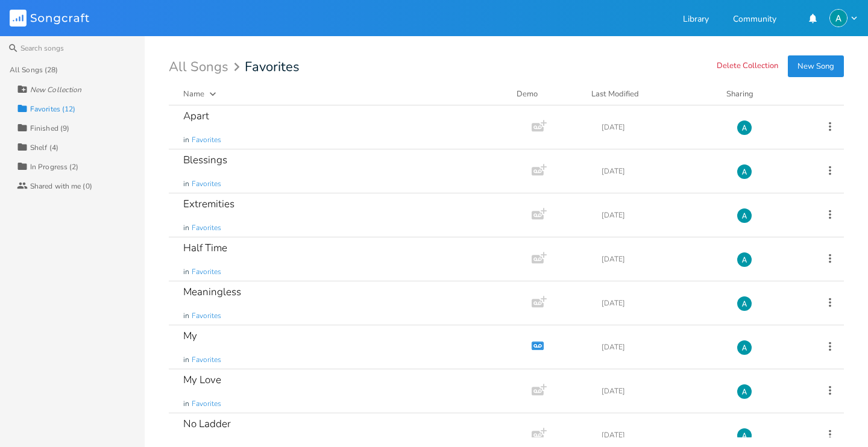  Describe the element at coordinates (205, 247) in the screenshot. I see `div: Half Time` at that location.